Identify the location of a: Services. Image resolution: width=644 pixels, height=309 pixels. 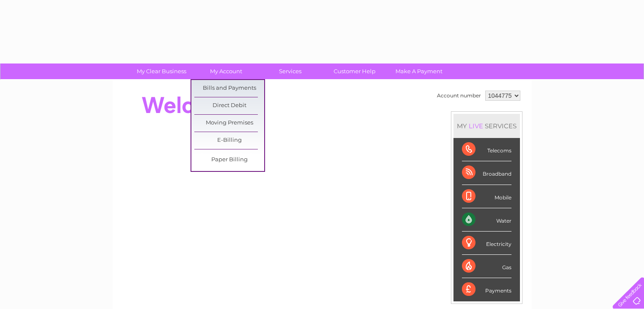
(290, 71).